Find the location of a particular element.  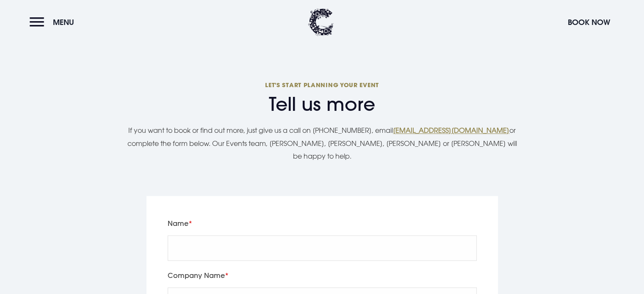

button: Book Now is located at coordinates (589, 22).